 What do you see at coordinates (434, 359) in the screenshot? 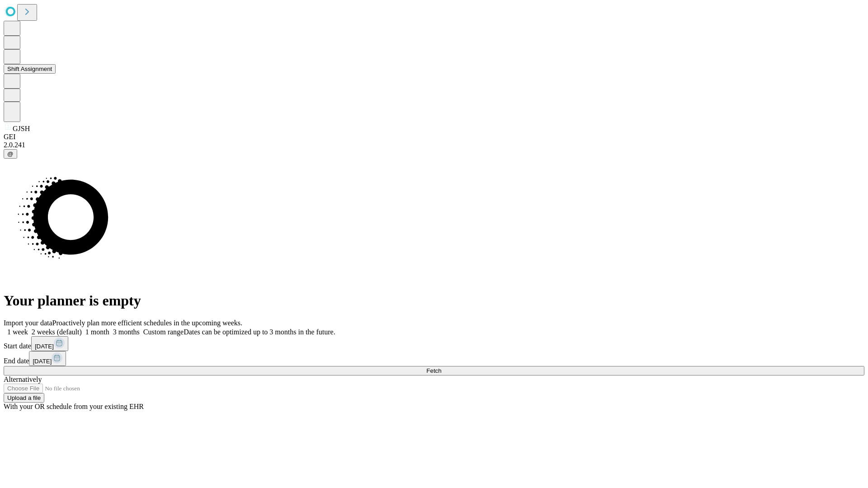
I see `div: End date` at bounding box center [434, 359].